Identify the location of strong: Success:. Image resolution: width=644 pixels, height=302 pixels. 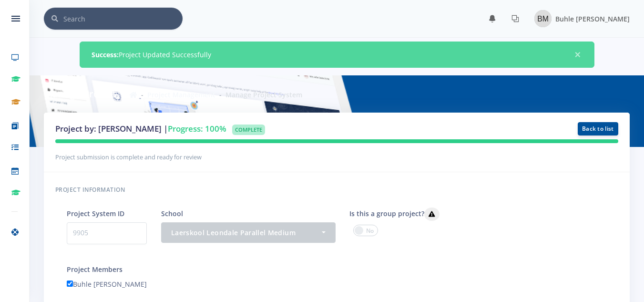
(105, 55).